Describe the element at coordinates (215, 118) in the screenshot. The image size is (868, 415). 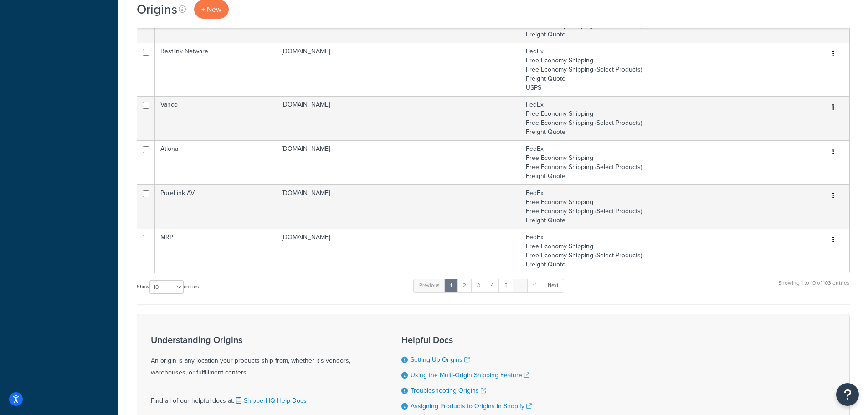
I see `td: Vanco` at that location.